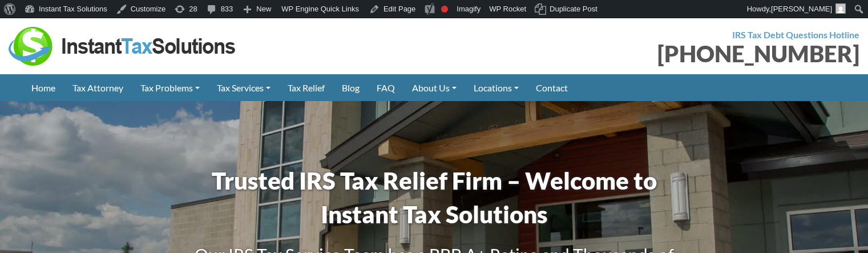  What do you see at coordinates (44, 87) in the screenshot?
I see `a: Home` at bounding box center [44, 87].